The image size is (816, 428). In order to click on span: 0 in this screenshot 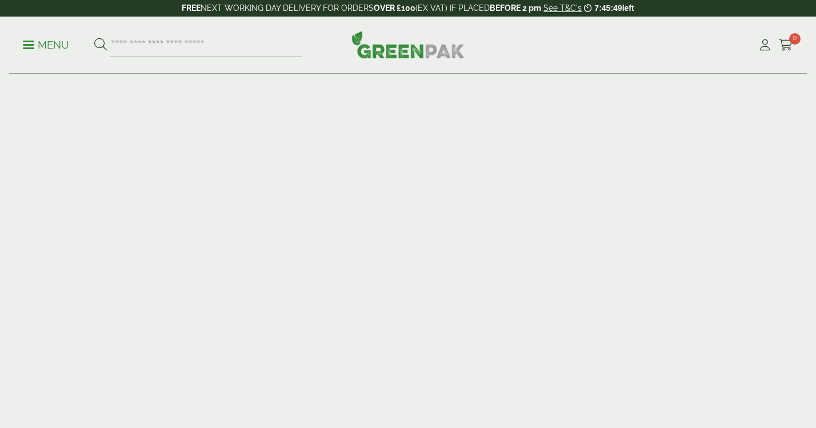, I will do `click(795, 39)`.